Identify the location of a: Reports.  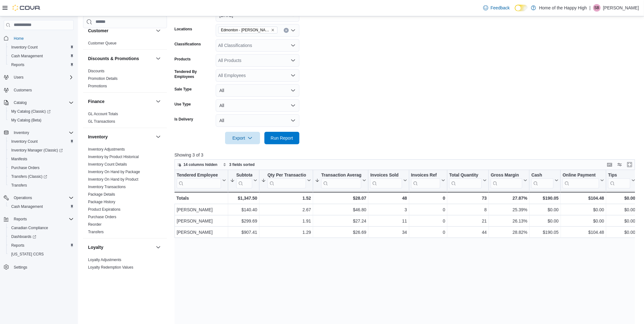
(18, 65).